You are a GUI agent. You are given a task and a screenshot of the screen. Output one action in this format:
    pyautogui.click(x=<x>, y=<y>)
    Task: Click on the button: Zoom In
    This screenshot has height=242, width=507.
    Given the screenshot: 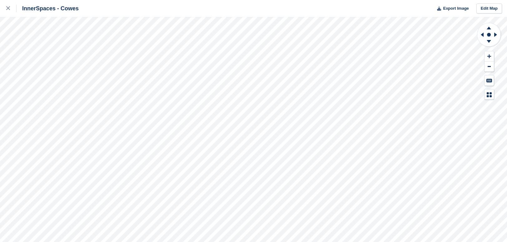 What is the action you would take?
    pyautogui.click(x=489, y=56)
    